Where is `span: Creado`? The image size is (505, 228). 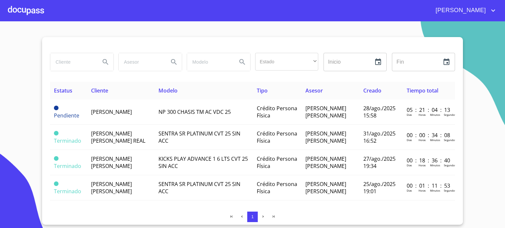
span: Creado is located at coordinates (372, 91).